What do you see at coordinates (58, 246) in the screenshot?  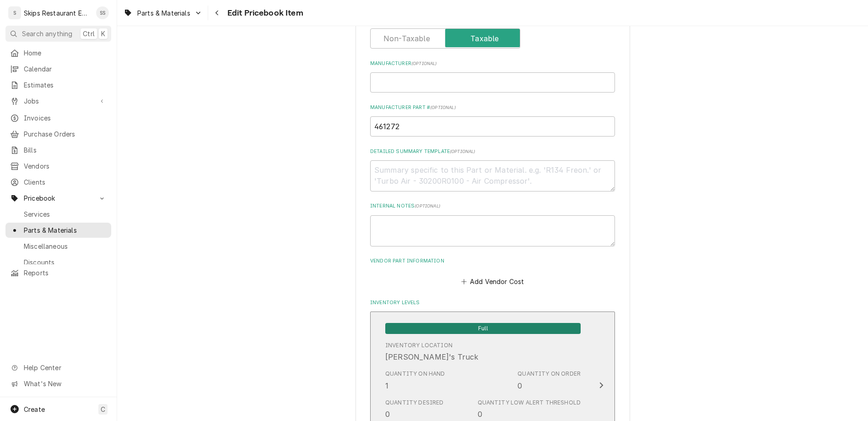 I see `a: Miscellaneous` at bounding box center [58, 246].